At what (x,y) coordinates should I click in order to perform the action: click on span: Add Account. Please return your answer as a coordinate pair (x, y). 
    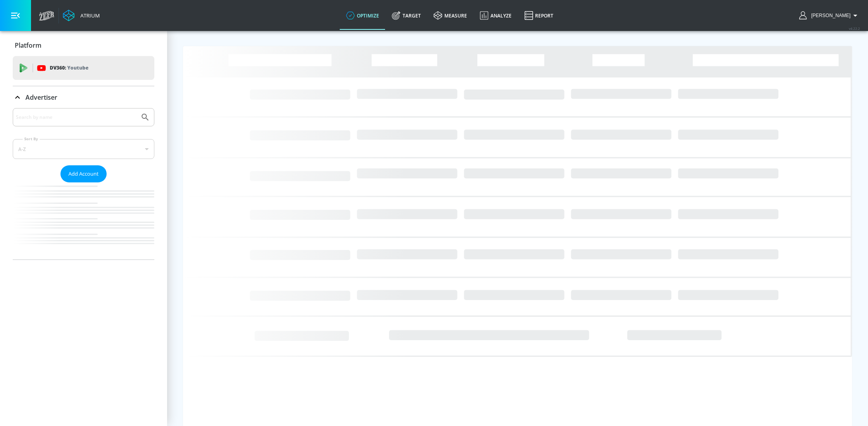
    Looking at the image, I should click on (84, 173).